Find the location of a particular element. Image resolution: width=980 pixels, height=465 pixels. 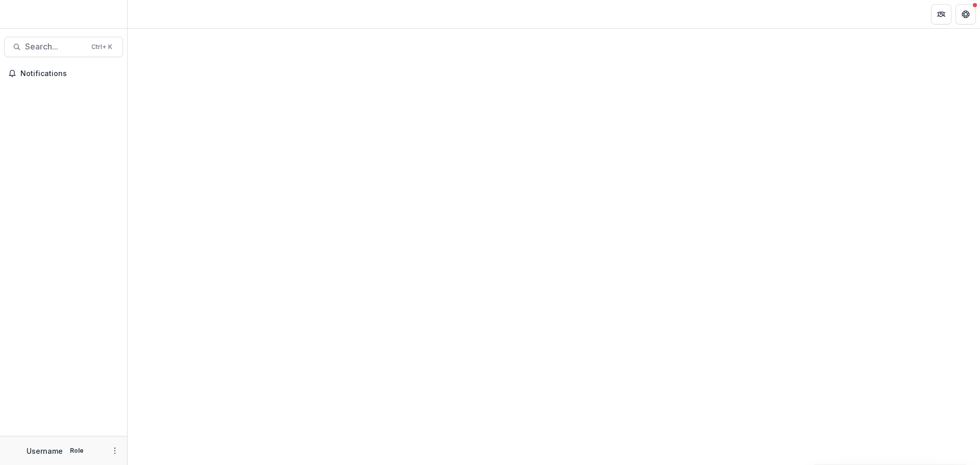

p: Role is located at coordinates (77, 451).